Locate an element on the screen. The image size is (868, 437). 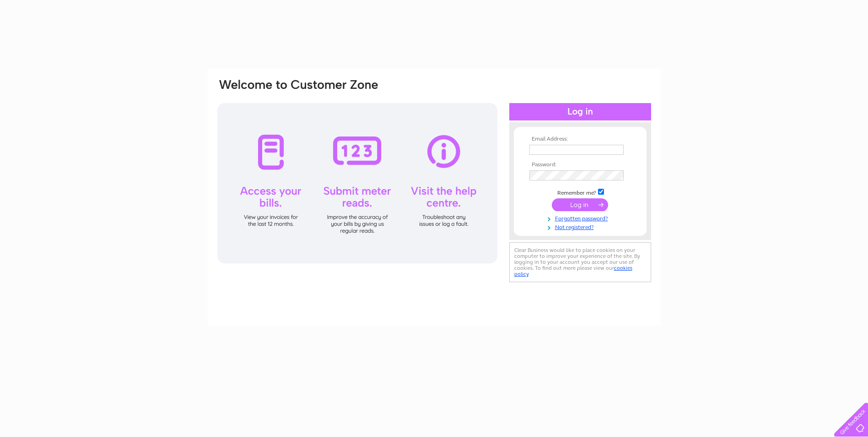
input: Submit is located at coordinates (580, 205).